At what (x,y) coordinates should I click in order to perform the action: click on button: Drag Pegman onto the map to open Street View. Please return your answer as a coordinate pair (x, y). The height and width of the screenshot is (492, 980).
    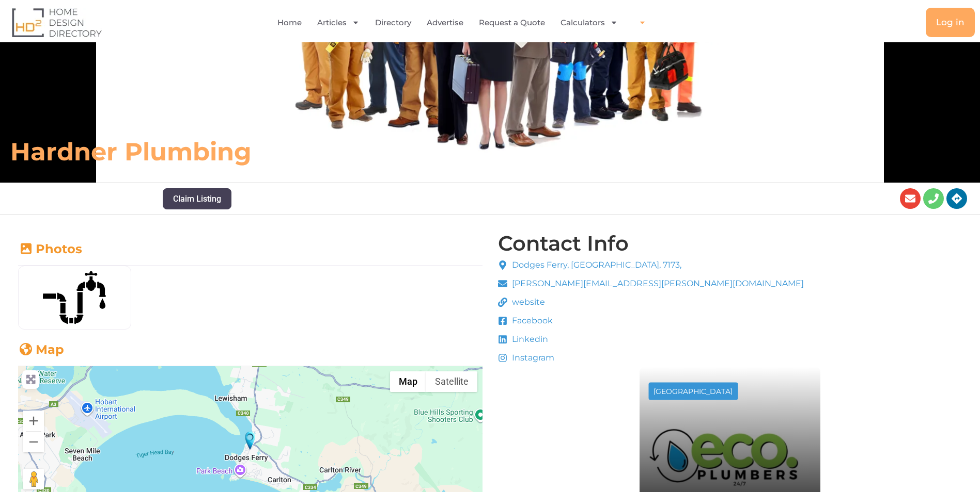
    Looking at the image, I should click on (34, 479).